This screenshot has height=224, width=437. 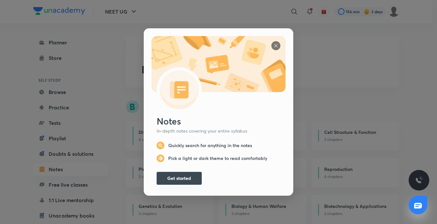 What do you see at coordinates (221, 121) in the screenshot?
I see `div: Notes` at bounding box center [221, 121].